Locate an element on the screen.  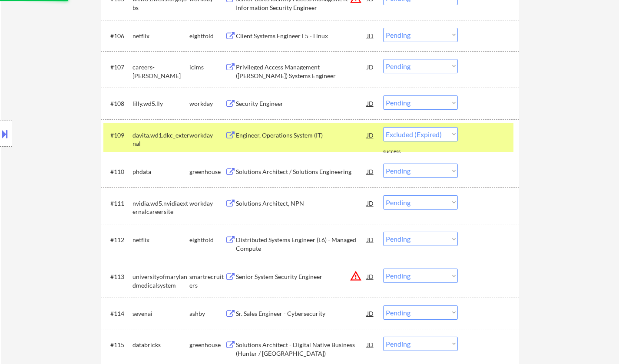
div: nvidia.wd5.nvidiaexternalcareersite is located at coordinates (161, 208).